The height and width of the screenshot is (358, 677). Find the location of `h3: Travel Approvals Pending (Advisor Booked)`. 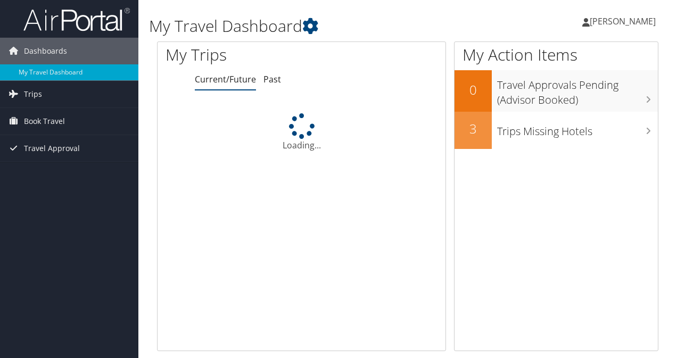

h3: Travel Approvals Pending (Advisor Booked) is located at coordinates (578, 90).